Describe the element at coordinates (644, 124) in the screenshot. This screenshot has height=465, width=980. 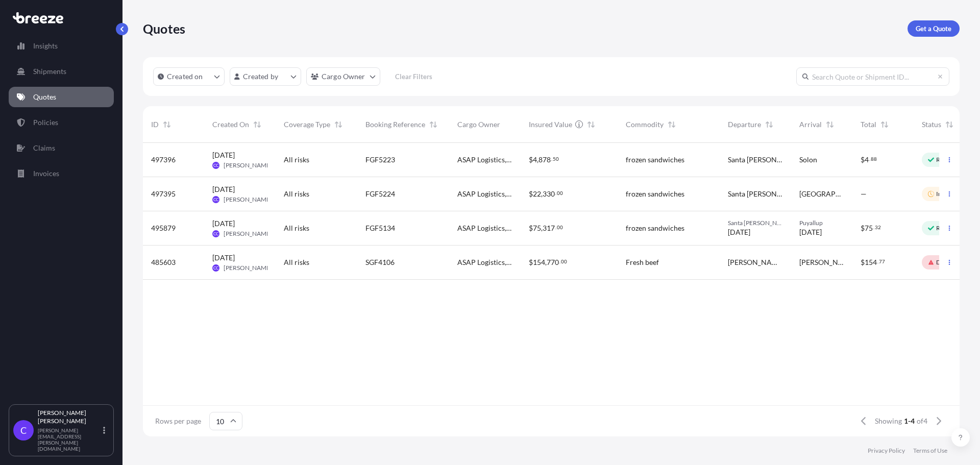
I see `span: Commodity` at that location.